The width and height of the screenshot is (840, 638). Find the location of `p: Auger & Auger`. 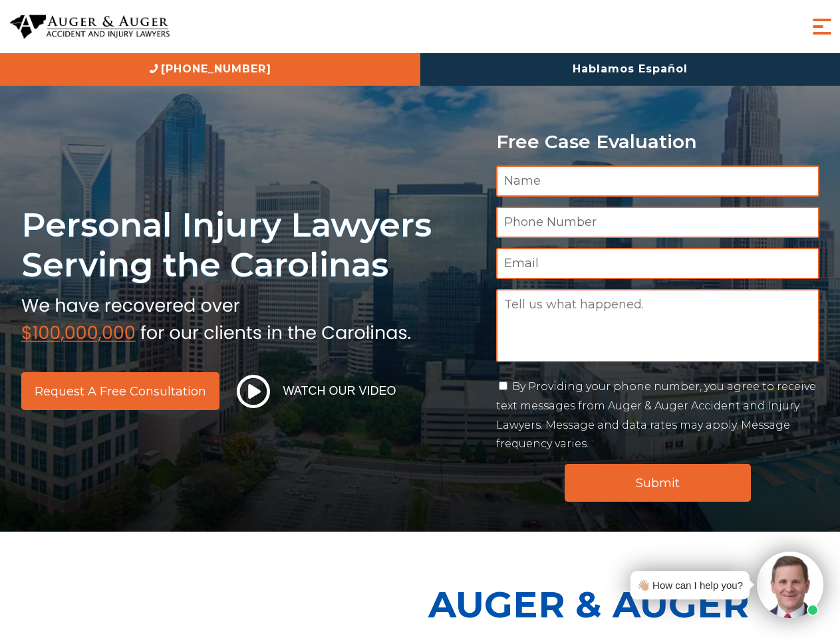

p: Auger & Auger is located at coordinates (630, 604).